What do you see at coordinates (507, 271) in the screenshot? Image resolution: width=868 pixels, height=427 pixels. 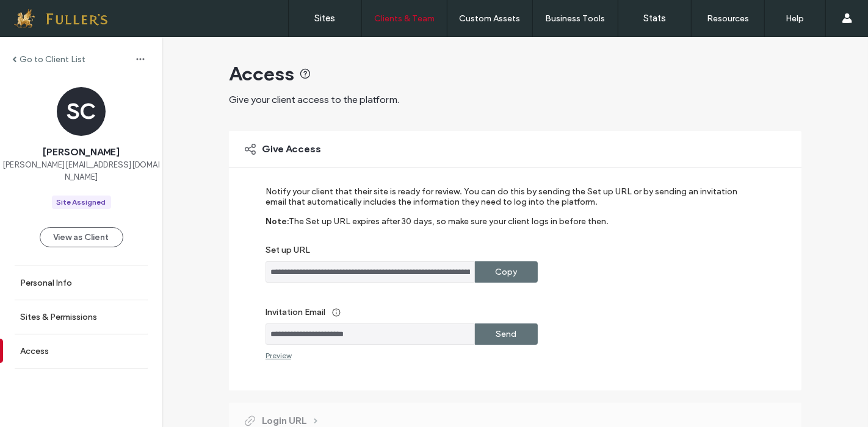 I see `label: Copy` at bounding box center [507, 271].